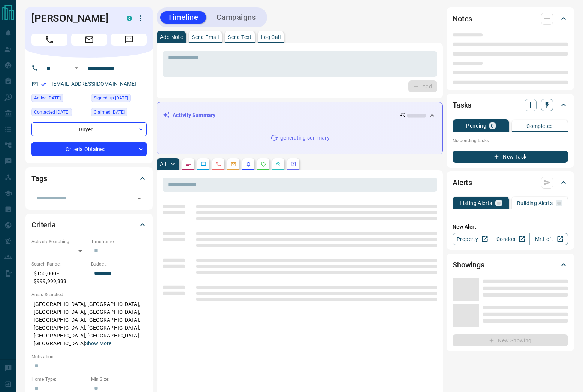 The image size is (583, 392). I want to click on p: Send Text, so click(240, 37).